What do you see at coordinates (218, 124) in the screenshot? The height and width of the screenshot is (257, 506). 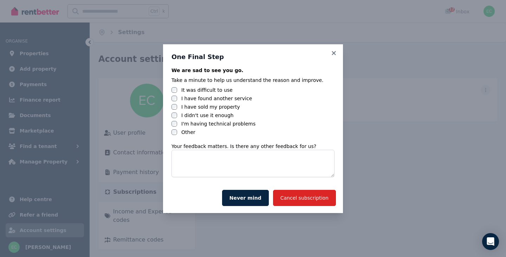 I see `label: I'm having technical problems` at bounding box center [218, 124].